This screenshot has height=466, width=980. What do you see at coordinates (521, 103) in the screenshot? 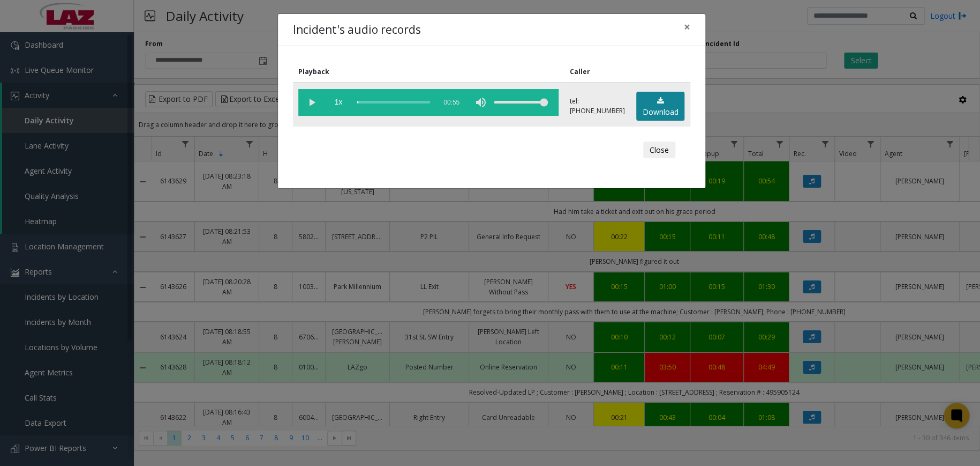
I see `div: volume level` at bounding box center [521, 103].